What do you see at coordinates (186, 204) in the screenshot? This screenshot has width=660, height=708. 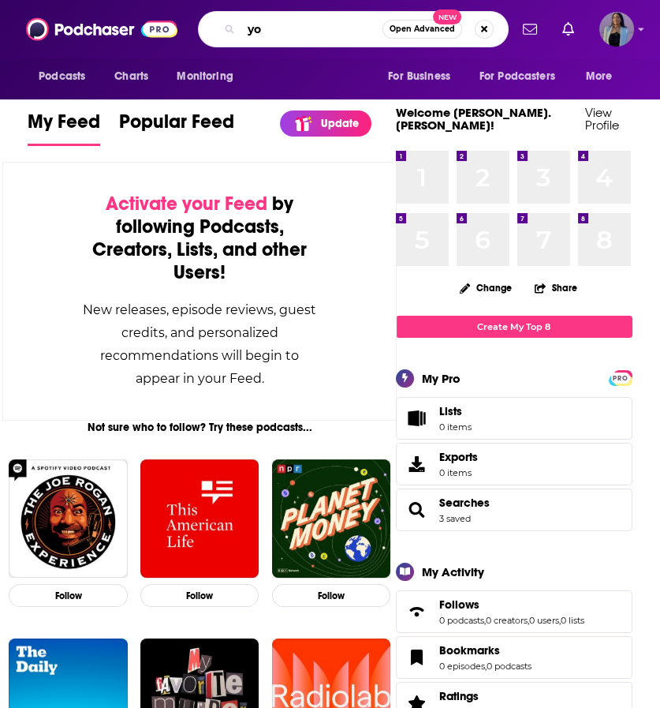 I see `span: Activate your Feed` at bounding box center [186, 204].